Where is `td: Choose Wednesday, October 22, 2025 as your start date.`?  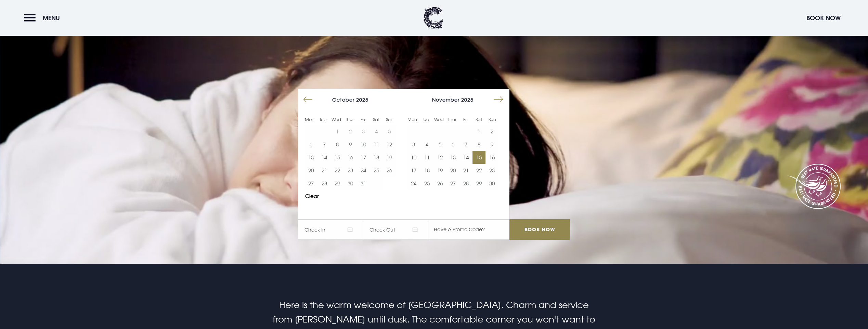 td: Choose Wednesday, October 22, 2025 as your start date. is located at coordinates (337, 171).